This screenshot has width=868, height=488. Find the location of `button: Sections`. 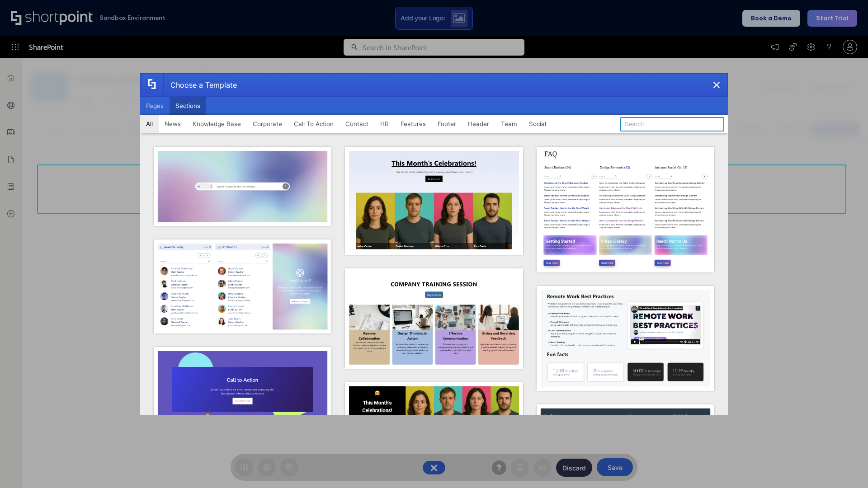

button: Sections is located at coordinates (188, 106).